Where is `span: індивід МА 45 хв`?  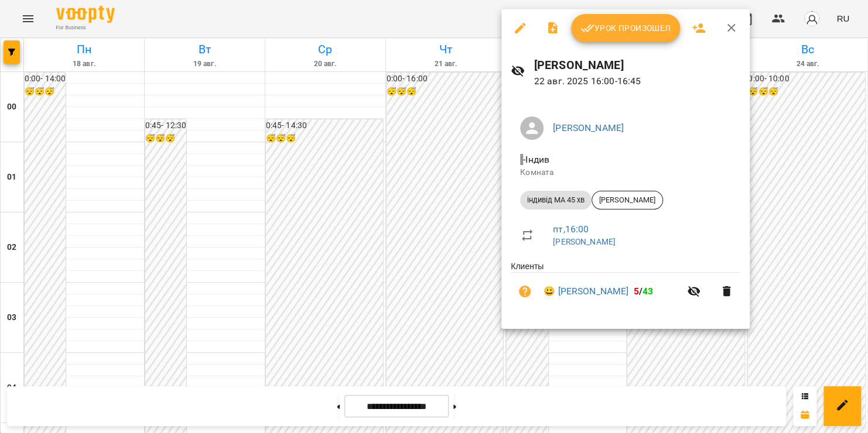 span: індивід МА 45 хв is located at coordinates (556, 201).